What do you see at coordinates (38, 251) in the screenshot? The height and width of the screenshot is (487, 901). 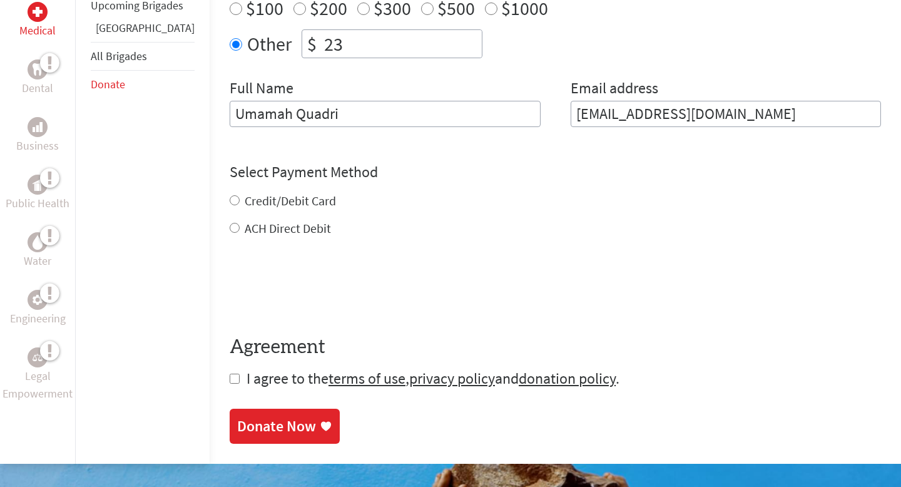 I see `a: WaterWater` at bounding box center [38, 251].